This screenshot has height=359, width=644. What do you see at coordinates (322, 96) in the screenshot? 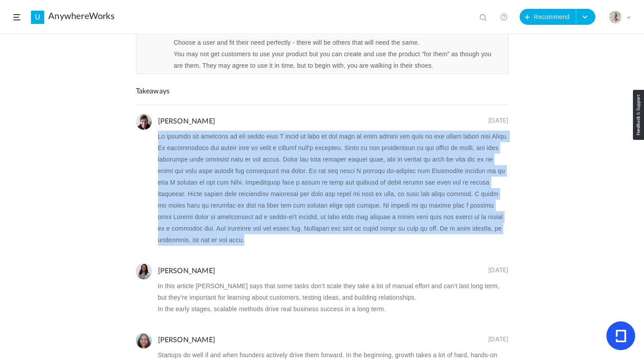
I see `h1: Takeaways` at bounding box center [322, 96].